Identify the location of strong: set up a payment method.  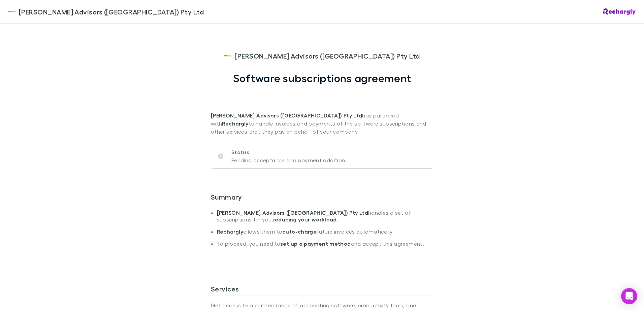
(315, 244).